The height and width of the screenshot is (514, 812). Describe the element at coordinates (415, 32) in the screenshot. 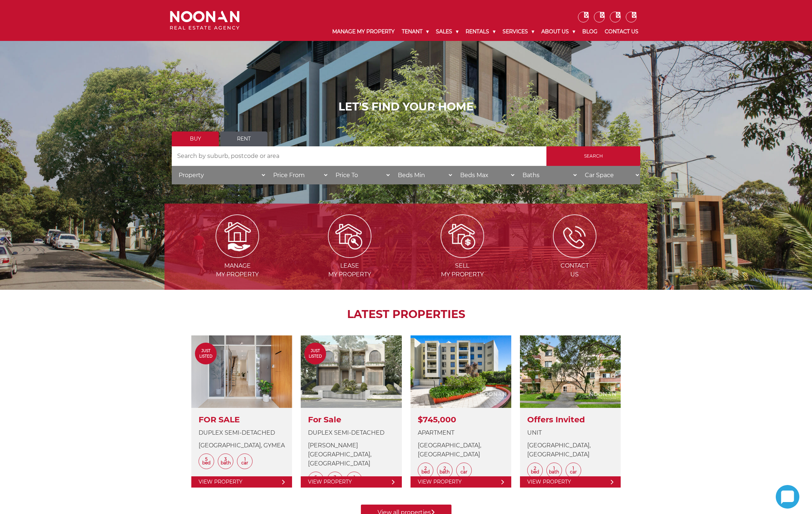

I see `a: Tenant` at that location.